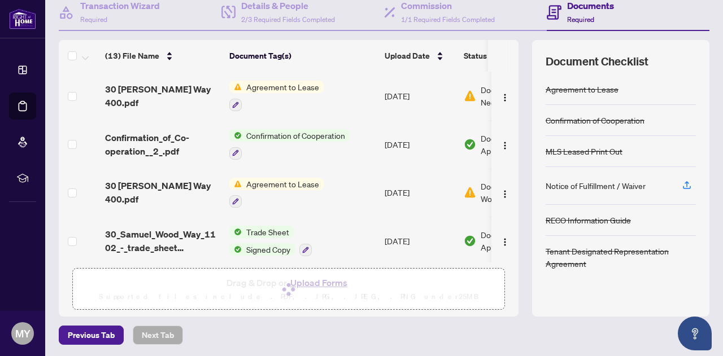  I want to click on span: Confirmation of Cooperation, so click(295, 136).